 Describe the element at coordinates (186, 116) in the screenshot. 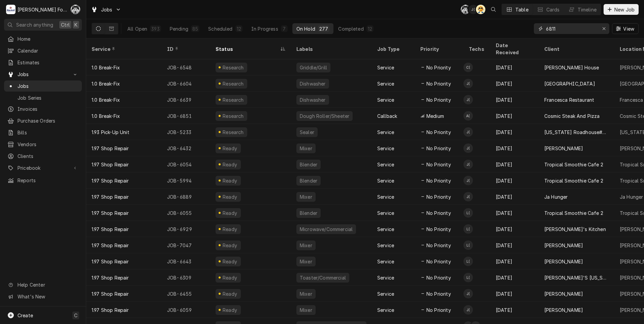

I see `div: JOB-6851` at that location.